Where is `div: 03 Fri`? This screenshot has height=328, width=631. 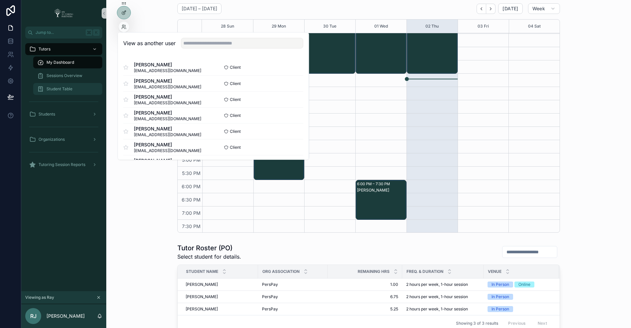 div: 03 Fri is located at coordinates (483, 26).